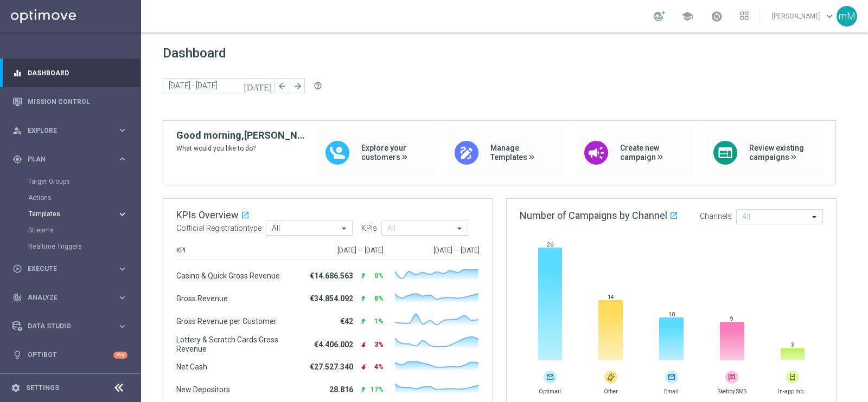 The image size is (868, 402). What do you see at coordinates (847, 16) in the screenshot?
I see `div: mM` at bounding box center [847, 16].